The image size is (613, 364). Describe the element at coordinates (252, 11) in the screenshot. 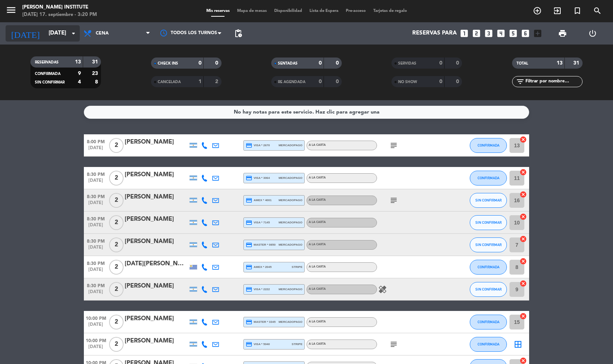

I see `span: Mapa de mesas` at that location.